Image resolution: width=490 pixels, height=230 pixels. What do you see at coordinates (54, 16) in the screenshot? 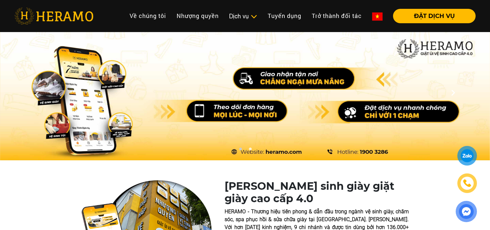
I see `img: heramo-logo.png` at bounding box center [54, 16].